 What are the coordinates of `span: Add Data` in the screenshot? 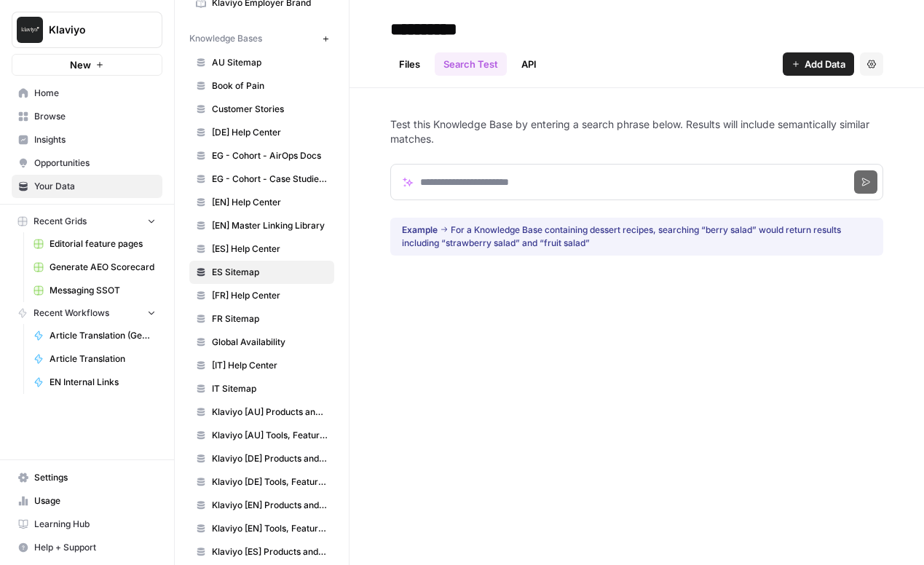 It's located at (825, 64).